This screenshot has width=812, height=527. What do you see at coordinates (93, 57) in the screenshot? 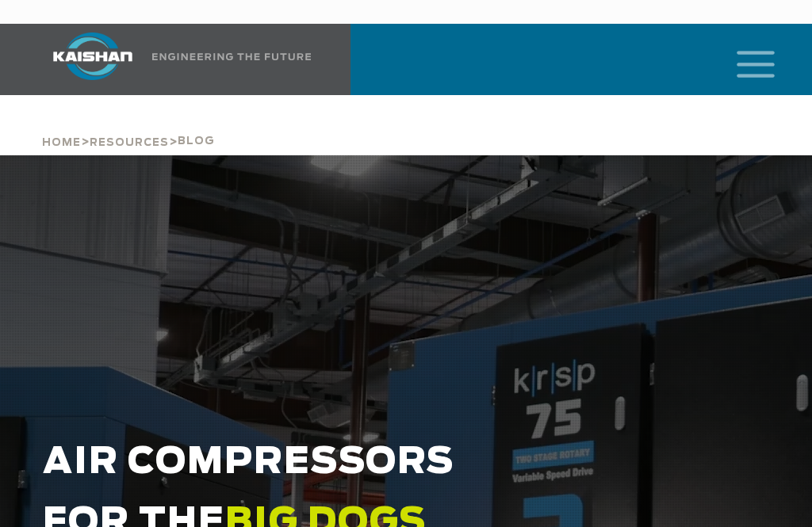
I see `img: kaishan logo` at bounding box center [93, 57].